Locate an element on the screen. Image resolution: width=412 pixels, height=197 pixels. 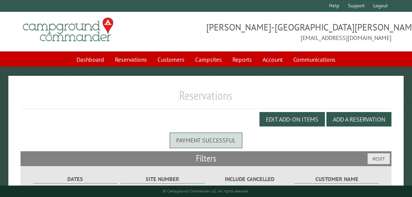
button: Add a Reservation is located at coordinates (359, 119).